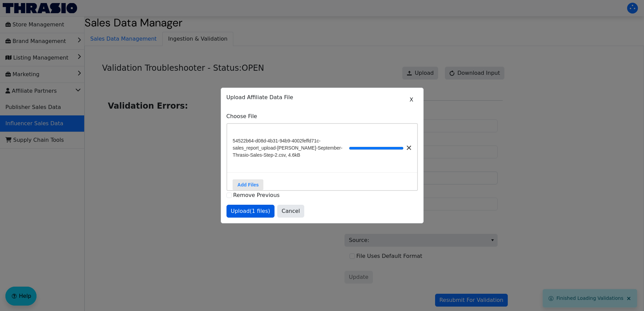 The height and width of the screenshot is (311, 644). What do you see at coordinates (290, 211) in the screenshot?
I see `span: Cancel` at bounding box center [290, 211].